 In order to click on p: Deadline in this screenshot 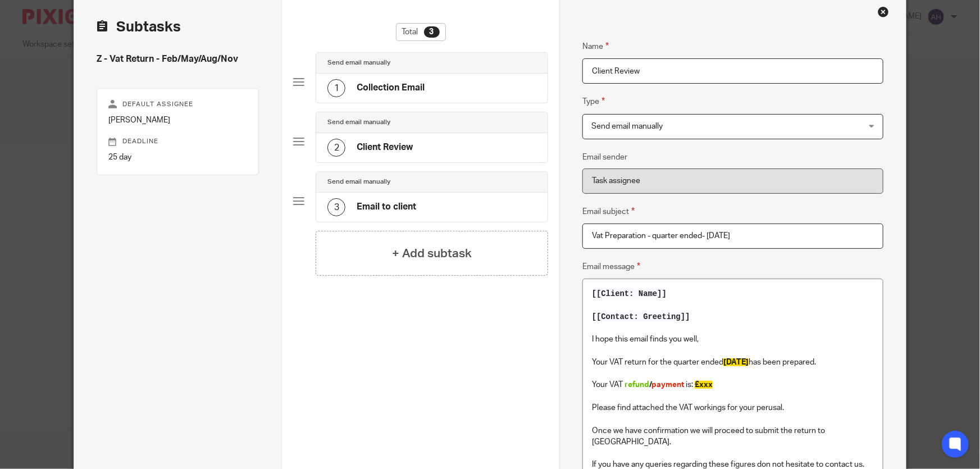, I will do `click(178, 142)`.